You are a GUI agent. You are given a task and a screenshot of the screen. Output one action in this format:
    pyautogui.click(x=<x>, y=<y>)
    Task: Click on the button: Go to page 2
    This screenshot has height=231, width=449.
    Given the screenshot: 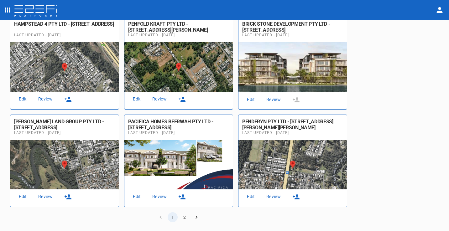 What is the action you would take?
    pyautogui.click(x=185, y=218)
    